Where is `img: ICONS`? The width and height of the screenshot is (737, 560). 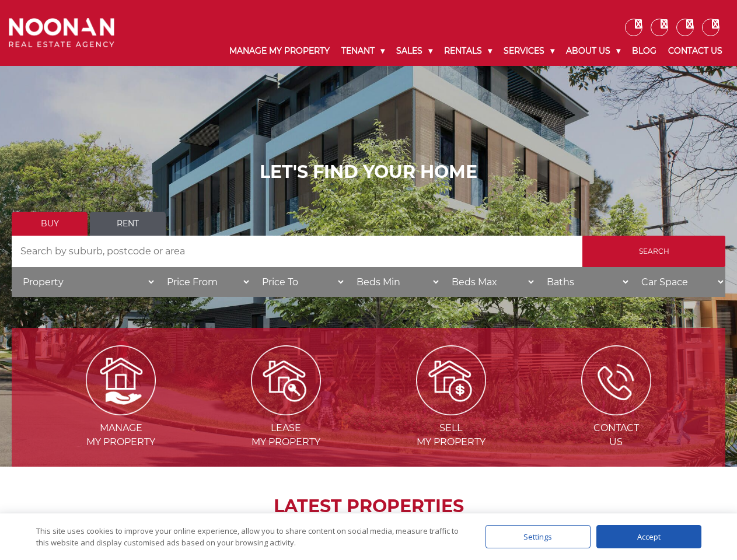
img: ICONS is located at coordinates (616, 380).